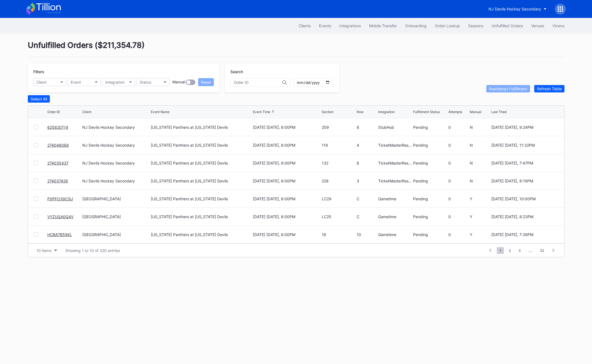 This screenshot has width=592, height=364. What do you see at coordinates (338, 145) in the screenshot?
I see `div: 116` at bounding box center [338, 145].